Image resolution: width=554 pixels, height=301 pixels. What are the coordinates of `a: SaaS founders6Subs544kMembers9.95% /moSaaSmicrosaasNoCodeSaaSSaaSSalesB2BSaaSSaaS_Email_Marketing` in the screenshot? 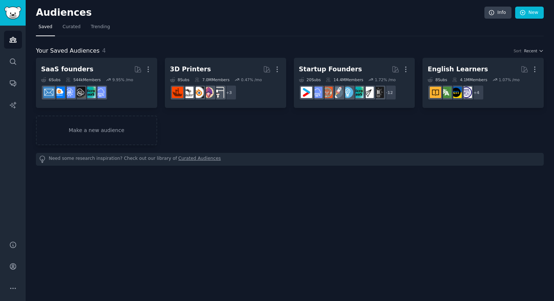 It's located at (96, 83).